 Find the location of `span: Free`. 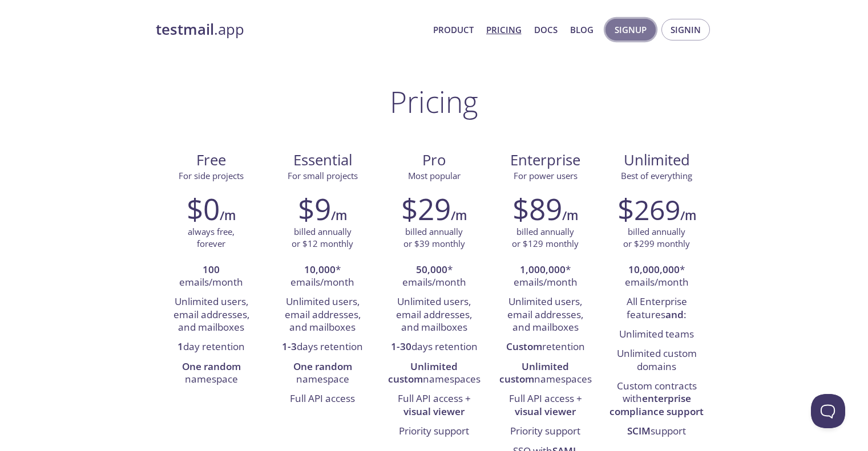

span: Free is located at coordinates (211, 160).